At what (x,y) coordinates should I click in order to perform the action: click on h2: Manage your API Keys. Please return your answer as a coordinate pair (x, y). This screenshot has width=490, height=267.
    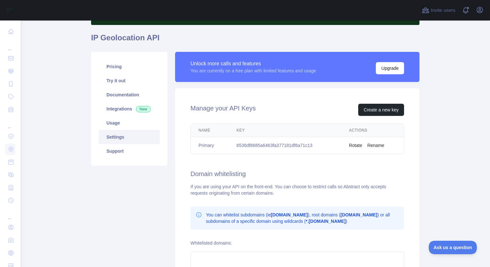
    Looking at the image, I should click on (223, 110).